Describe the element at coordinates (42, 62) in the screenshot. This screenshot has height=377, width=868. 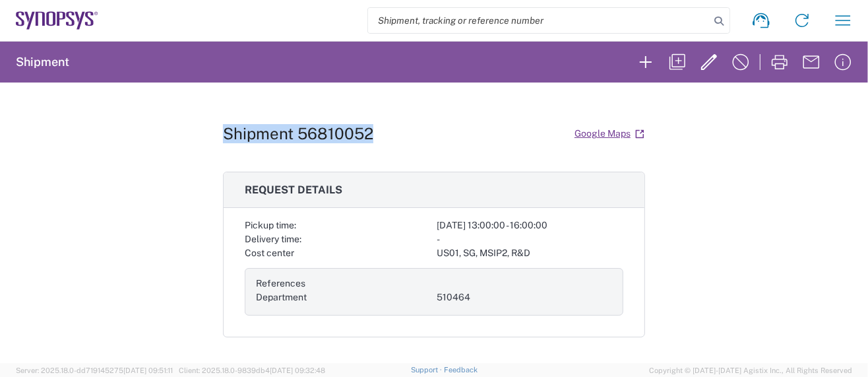
I see `h2: Shipment` at that location.